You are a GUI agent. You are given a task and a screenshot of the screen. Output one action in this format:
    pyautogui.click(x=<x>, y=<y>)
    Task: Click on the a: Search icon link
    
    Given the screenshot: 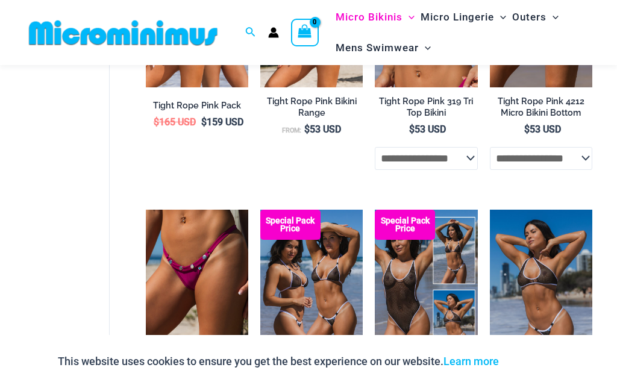 What is the action you would take?
    pyautogui.click(x=251, y=33)
    